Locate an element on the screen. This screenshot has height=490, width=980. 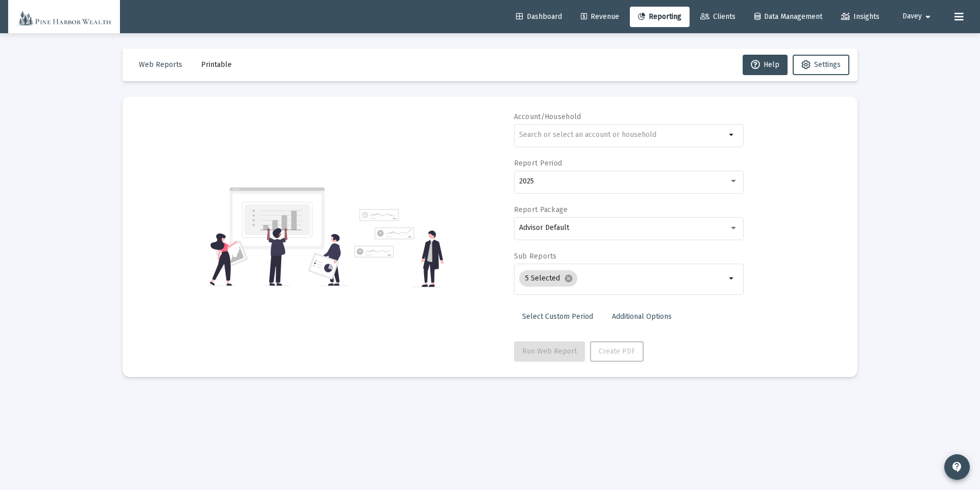
button: Printable is located at coordinates (217, 65).